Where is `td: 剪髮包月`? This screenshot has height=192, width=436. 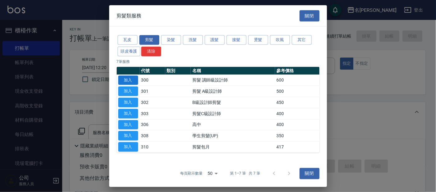 td: 剪髮包月 is located at coordinates (233, 147).